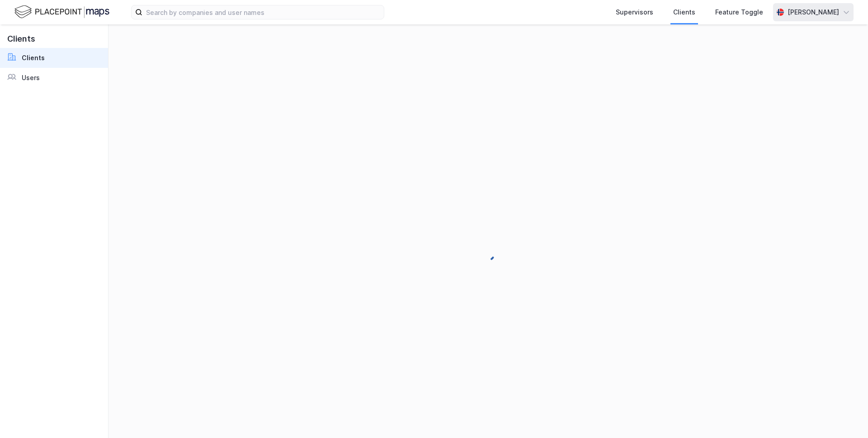  Describe the element at coordinates (739, 12) in the screenshot. I see `div: Feature Toggle` at that location.